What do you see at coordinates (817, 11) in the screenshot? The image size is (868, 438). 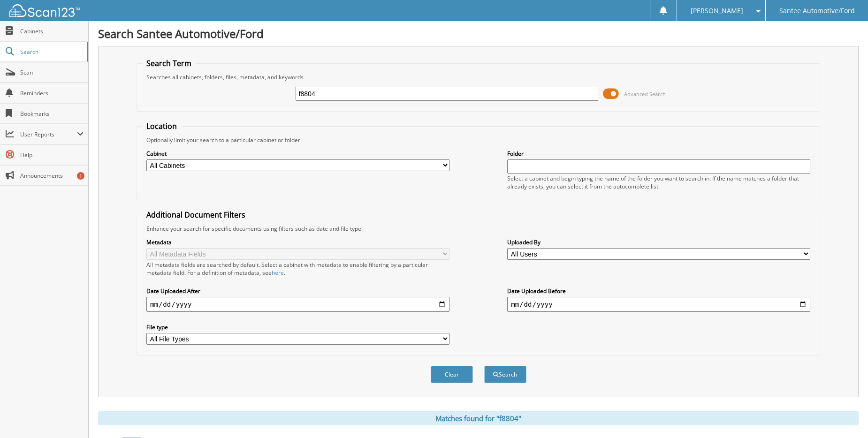 I see `span: Santee Automotive/Ford` at bounding box center [817, 11].